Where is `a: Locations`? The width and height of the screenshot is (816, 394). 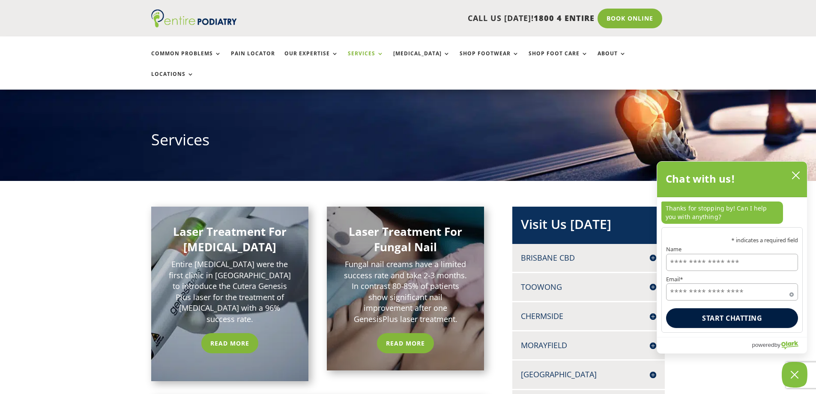 a: Locations is located at coordinates (173, 80).